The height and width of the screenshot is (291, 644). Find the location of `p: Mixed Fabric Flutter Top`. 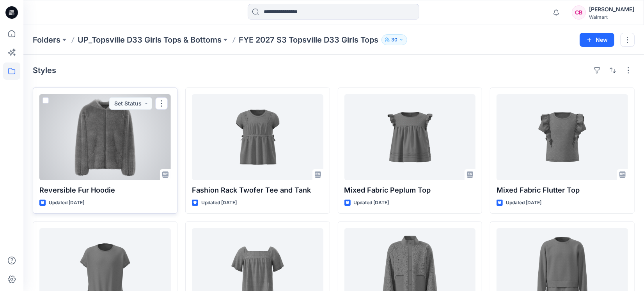

p: Mixed Fabric Flutter Top is located at coordinates (562, 190).